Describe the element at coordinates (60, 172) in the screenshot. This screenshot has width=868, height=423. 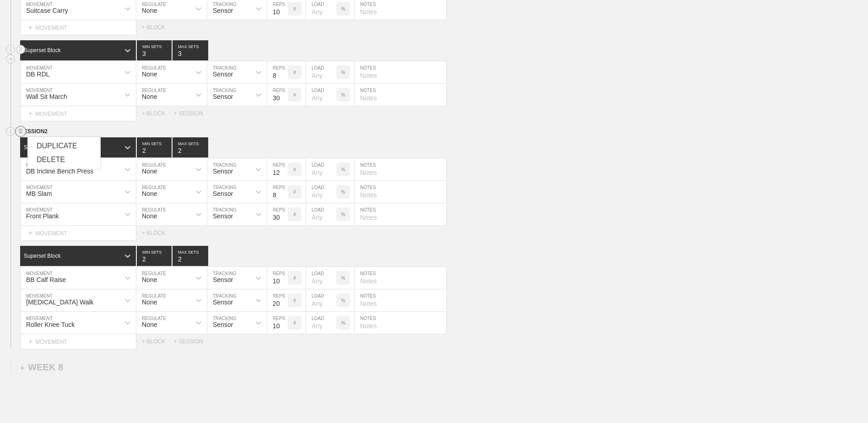
I see `div: DB Incline Bench Press` at that location.